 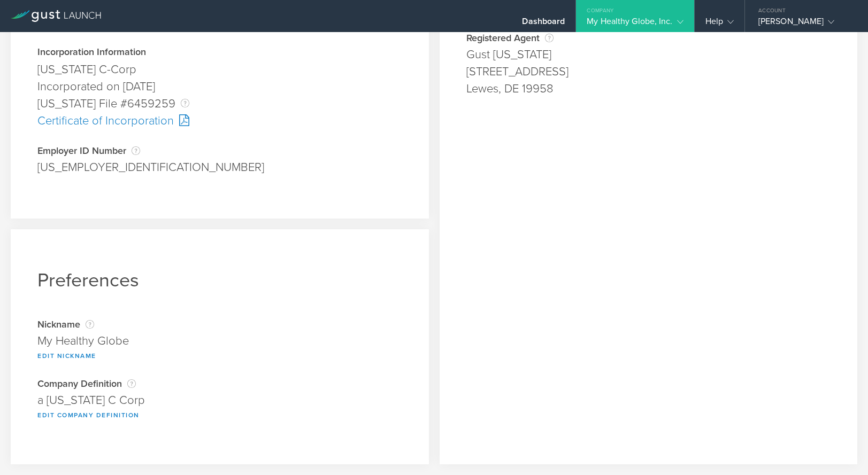 I want to click on button: Edit Company Definition, so click(x=88, y=415).